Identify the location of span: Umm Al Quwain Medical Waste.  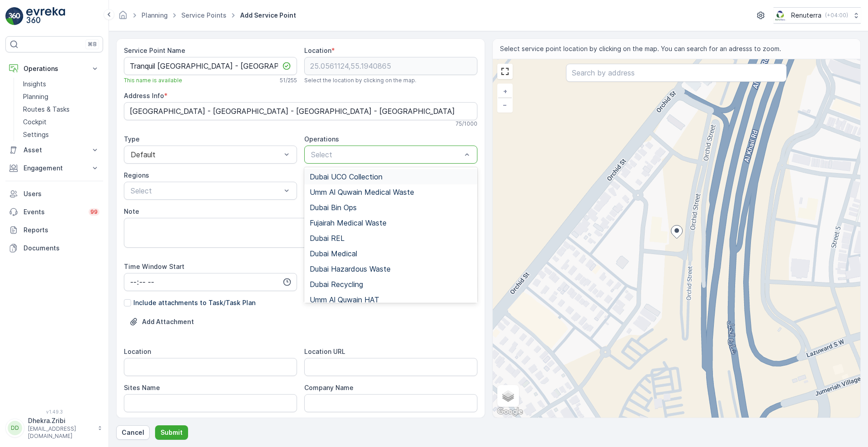
(362, 192).